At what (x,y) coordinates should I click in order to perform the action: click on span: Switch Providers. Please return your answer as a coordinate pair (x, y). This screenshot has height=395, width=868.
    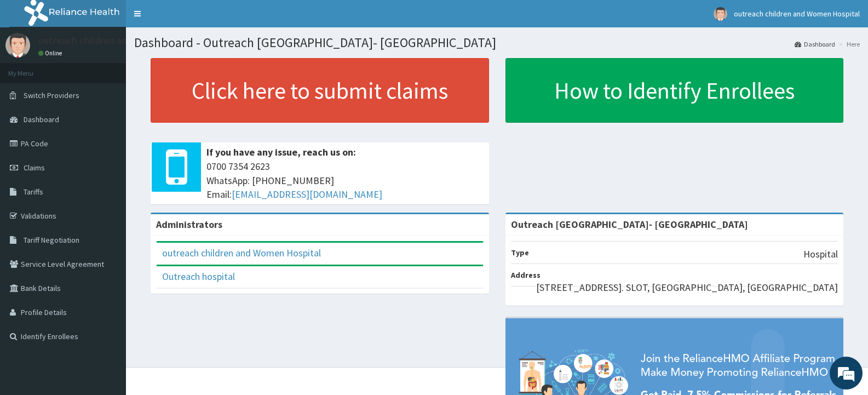
    Looking at the image, I should click on (51, 95).